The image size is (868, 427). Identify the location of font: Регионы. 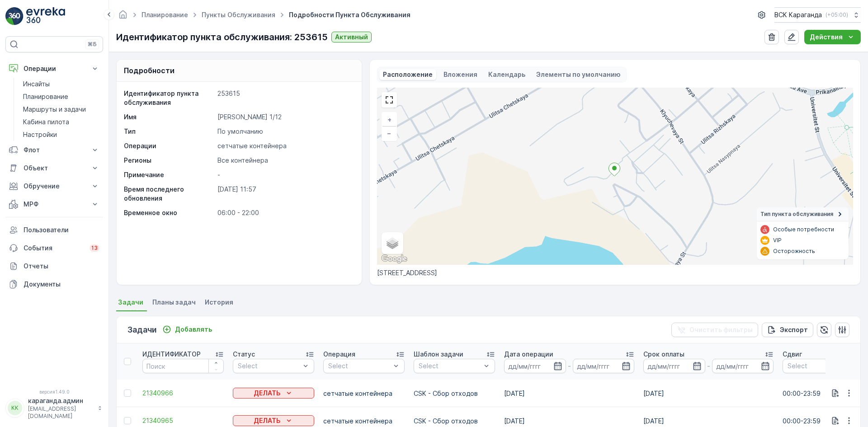
(137, 160).